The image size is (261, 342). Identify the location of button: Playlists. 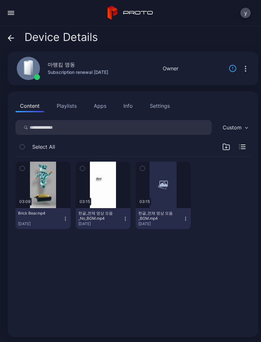
(67, 106).